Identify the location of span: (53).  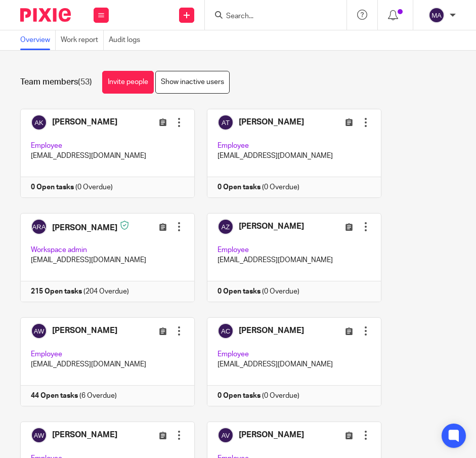
(85, 82).